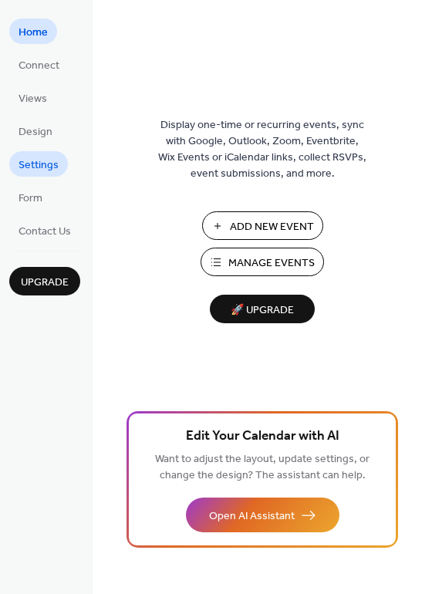  What do you see at coordinates (45, 232) in the screenshot?
I see `span: Contact Us` at bounding box center [45, 232].